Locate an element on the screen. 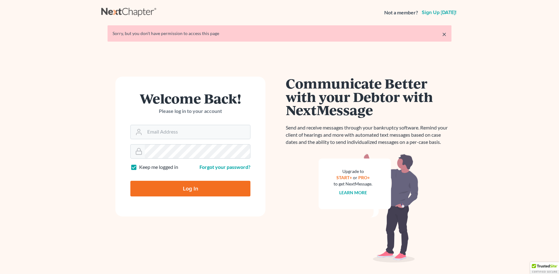 The height and width of the screenshot is (274, 559). div: Upgrade to is located at coordinates (353, 171).